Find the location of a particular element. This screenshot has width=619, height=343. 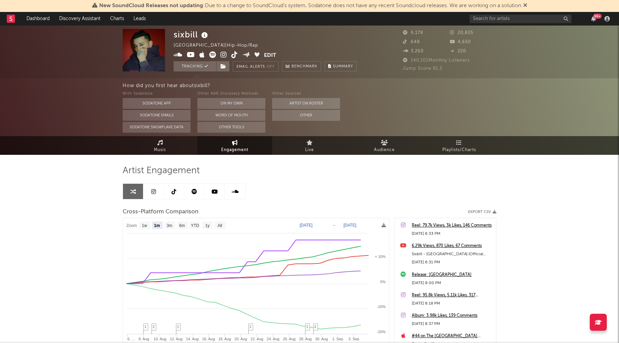

div: Other Sources is located at coordinates (306, 94).